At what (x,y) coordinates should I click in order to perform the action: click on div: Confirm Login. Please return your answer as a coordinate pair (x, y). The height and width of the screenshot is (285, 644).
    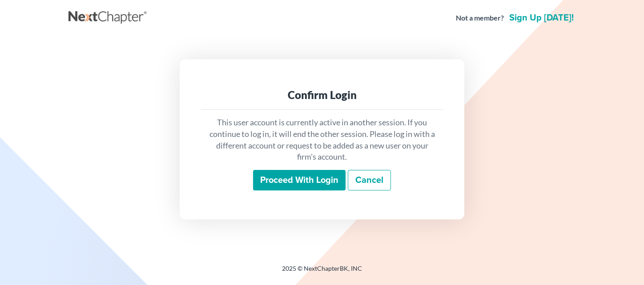
    Looking at the image, I should click on (322, 95).